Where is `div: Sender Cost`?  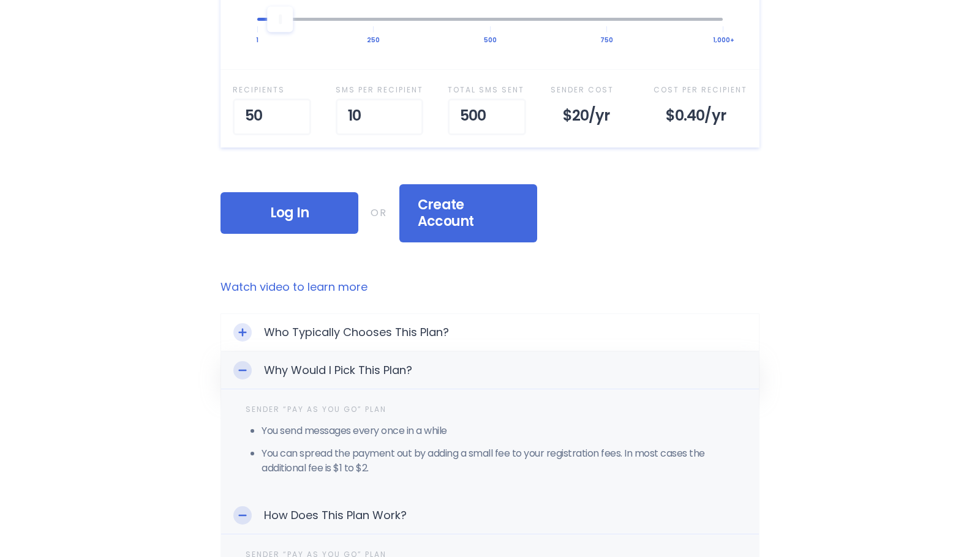
div: Sender Cost is located at coordinates (590, 90).